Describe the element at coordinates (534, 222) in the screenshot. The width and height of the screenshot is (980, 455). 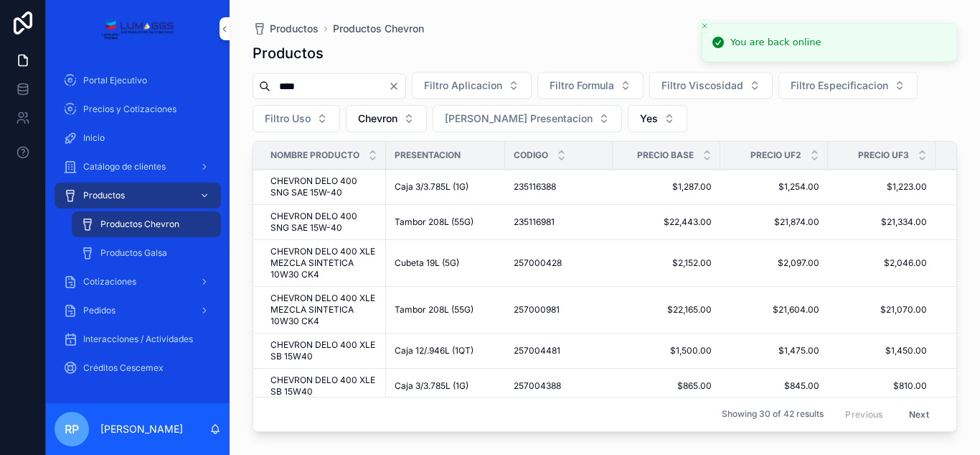
I see `span: 235116981` at that location.